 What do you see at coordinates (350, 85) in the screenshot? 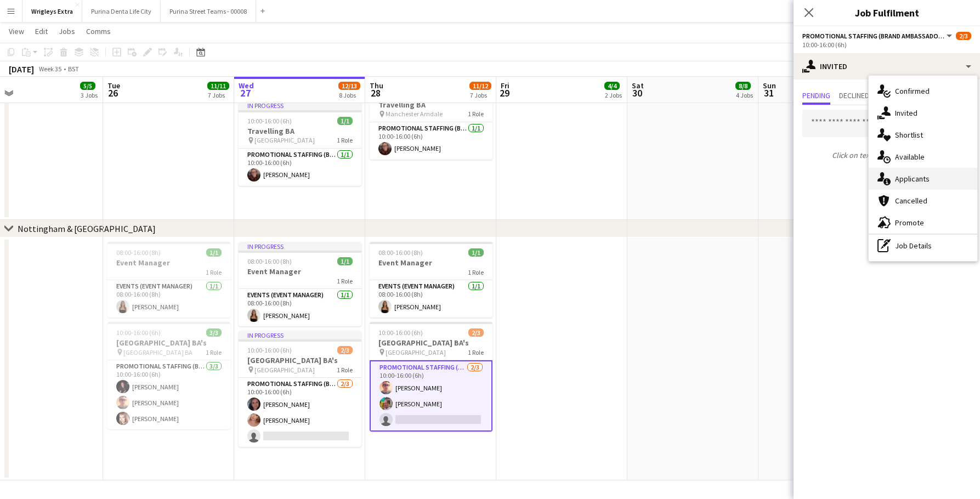
I see `span: 12/13` at bounding box center [350, 85].